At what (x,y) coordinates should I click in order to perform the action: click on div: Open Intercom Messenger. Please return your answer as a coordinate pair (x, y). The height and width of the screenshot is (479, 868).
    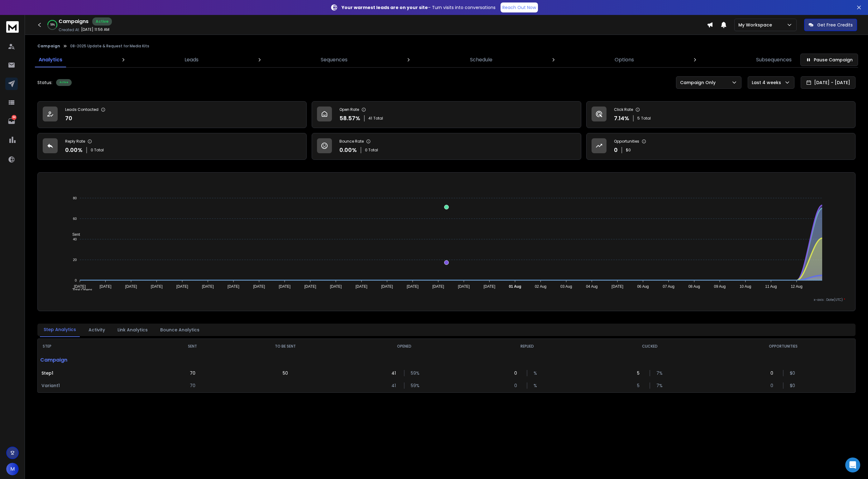
    Looking at the image, I should click on (853, 465).